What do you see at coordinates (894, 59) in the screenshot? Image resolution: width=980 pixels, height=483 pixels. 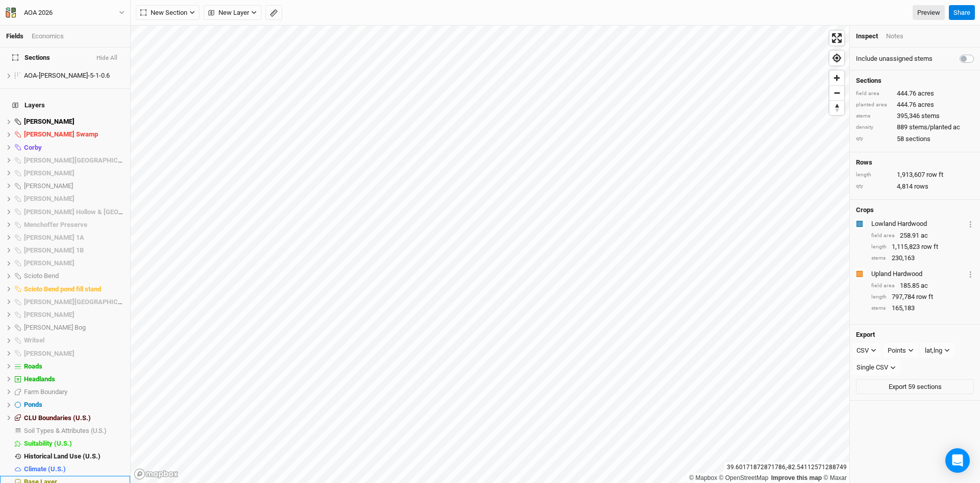 I see `label: Include unassigned stems` at bounding box center [894, 59].